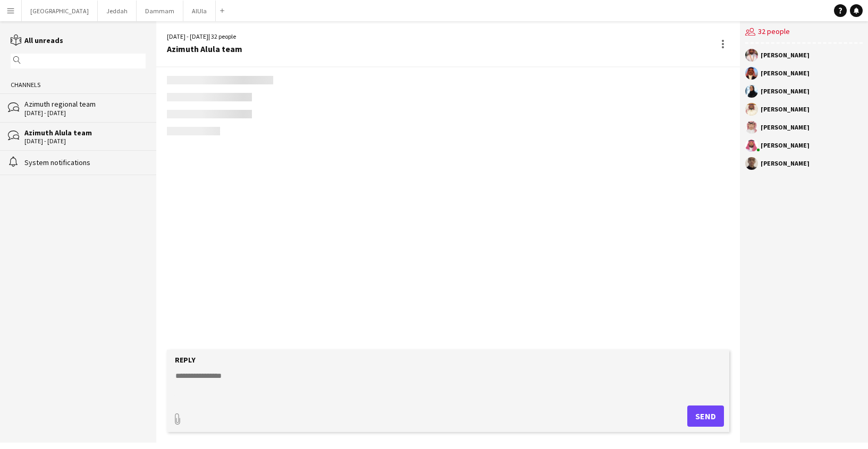 Image resolution: width=868 pixels, height=449 pixels. Describe the element at coordinates (804, 33) in the screenshot. I see `div: 32 people` at that location.